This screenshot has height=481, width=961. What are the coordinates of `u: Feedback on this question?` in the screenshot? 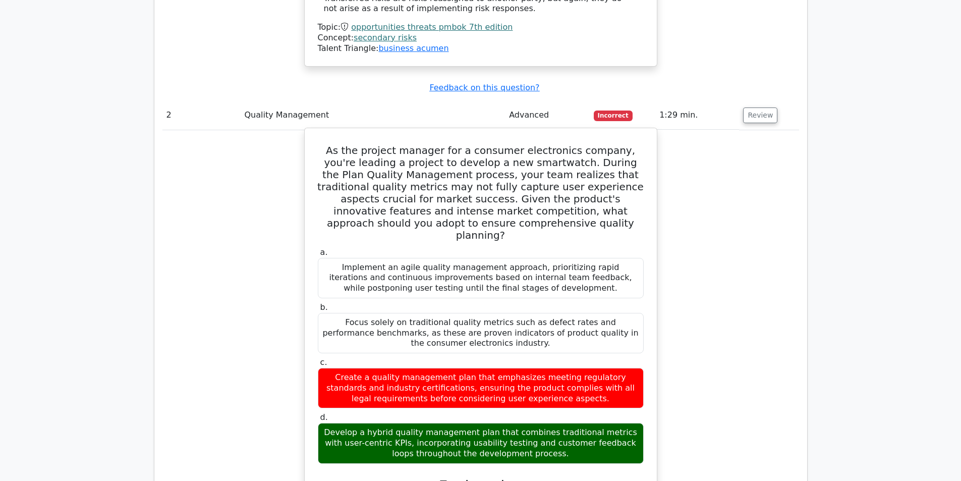 It's located at (484, 87).